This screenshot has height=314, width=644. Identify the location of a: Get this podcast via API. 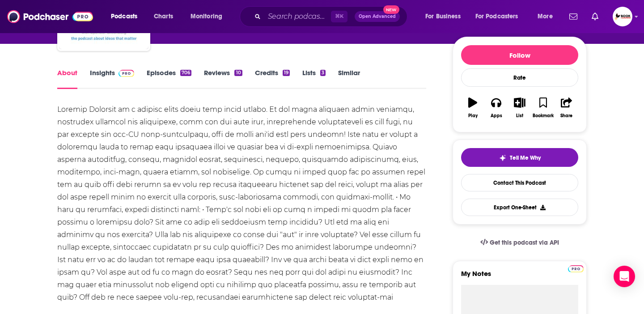
(520, 242).